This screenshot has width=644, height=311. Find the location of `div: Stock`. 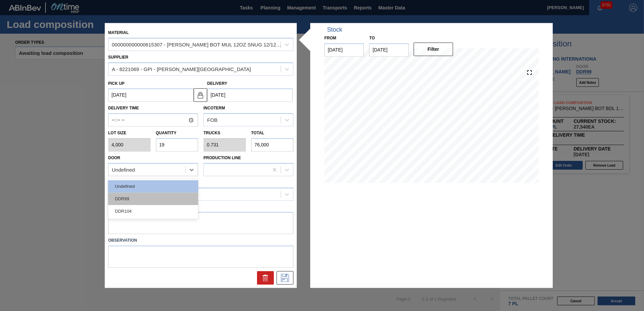

div: Stock is located at coordinates (334, 30).